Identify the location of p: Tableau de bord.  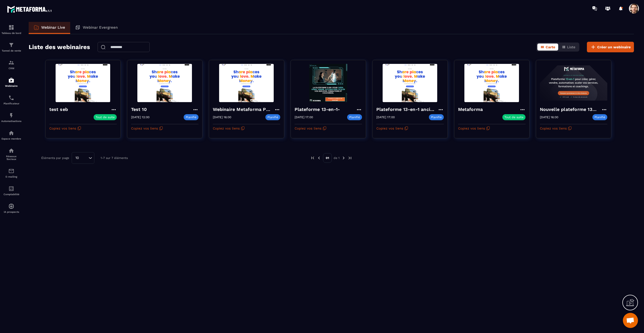
(11, 33).